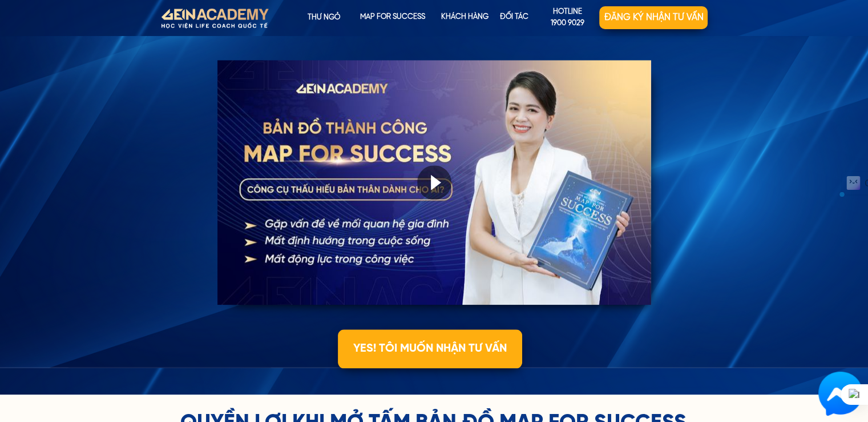 The image size is (868, 422). Describe the element at coordinates (393, 18) in the screenshot. I see `p: map for success` at that location.